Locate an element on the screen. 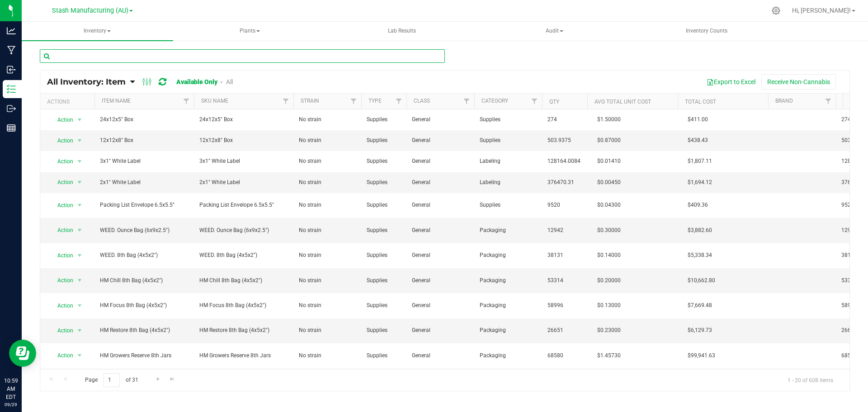 This screenshot has width=868, height=412. span: HM Growers Reserve 8th Jars is located at coordinates (244, 355).